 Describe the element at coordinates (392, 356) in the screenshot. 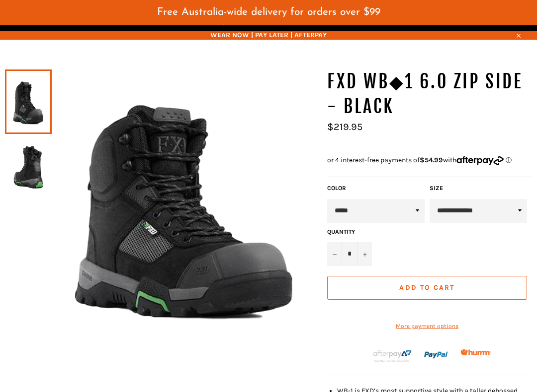

I see `img: Afterpay-Logo-on-dark-bg_large.png` at that location.